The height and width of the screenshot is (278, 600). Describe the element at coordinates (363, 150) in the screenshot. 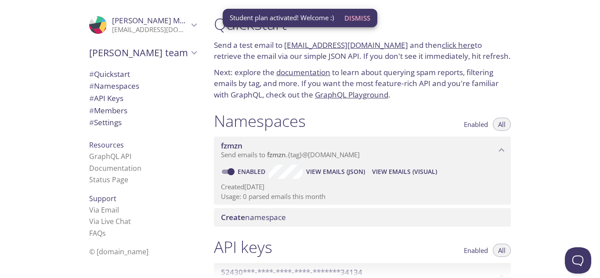

I see `div: fzmzn namespace` at that location.